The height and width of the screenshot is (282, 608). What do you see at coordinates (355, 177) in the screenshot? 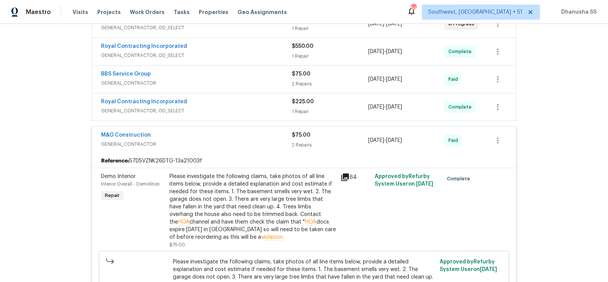
I see `div: 64` at bounding box center [355, 177].